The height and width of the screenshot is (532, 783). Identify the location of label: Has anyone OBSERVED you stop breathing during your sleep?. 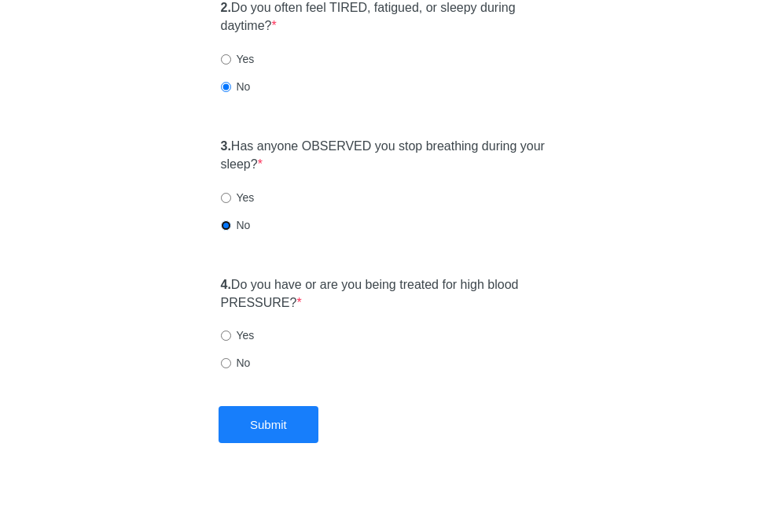
(392, 155).